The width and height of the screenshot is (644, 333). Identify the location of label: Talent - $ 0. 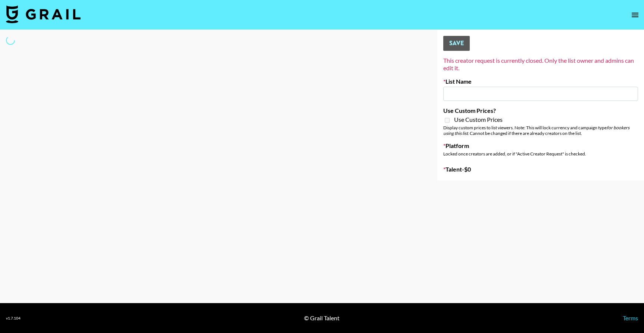
(540, 169).